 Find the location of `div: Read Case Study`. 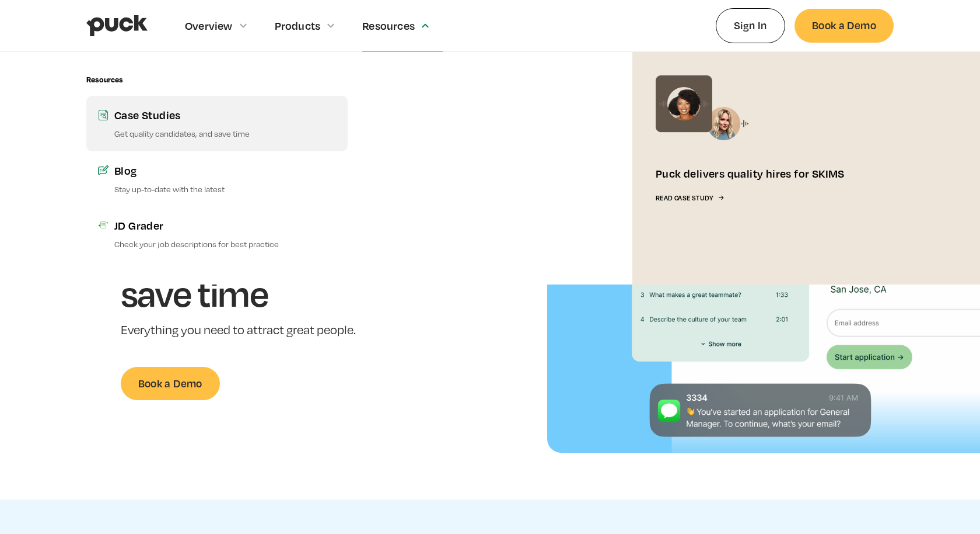

div: Read Case Study is located at coordinates (684, 198).